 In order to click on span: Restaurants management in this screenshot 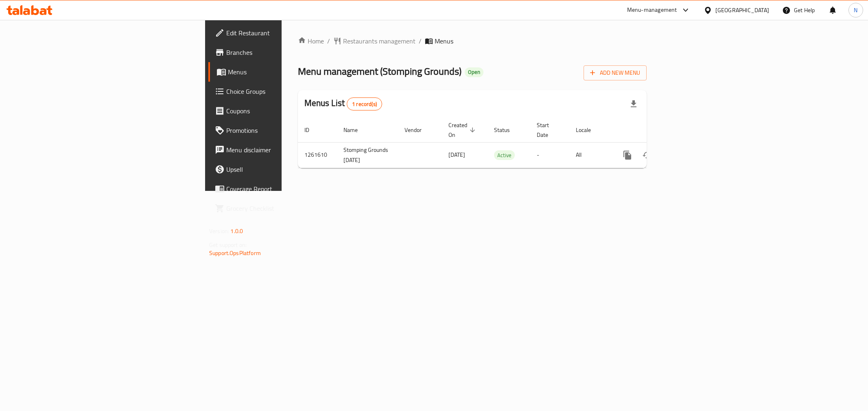, I will do `click(379, 41)`.